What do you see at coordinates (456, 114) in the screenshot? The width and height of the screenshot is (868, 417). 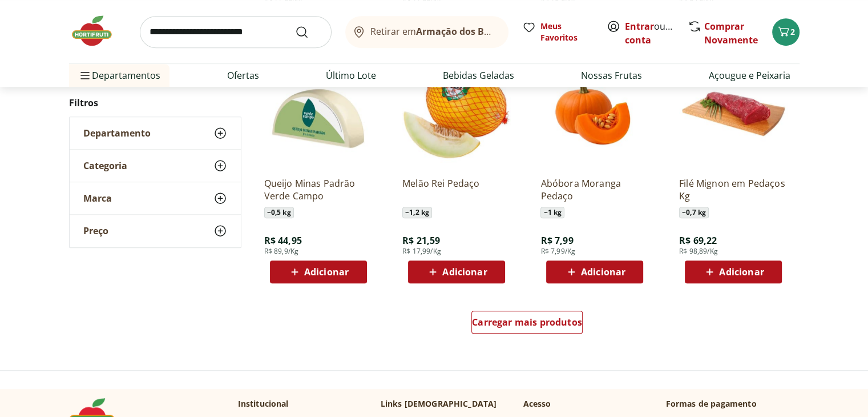 I see `img: Melão Rei Pedaço` at bounding box center [456, 114].